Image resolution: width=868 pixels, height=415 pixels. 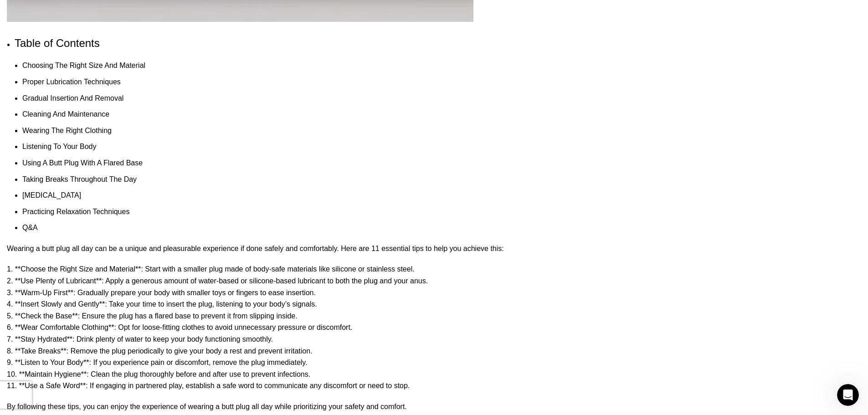 What do you see at coordinates (82, 162) in the screenshot?
I see `a: Using A Butt Plug With A Flared Base` at bounding box center [82, 162].